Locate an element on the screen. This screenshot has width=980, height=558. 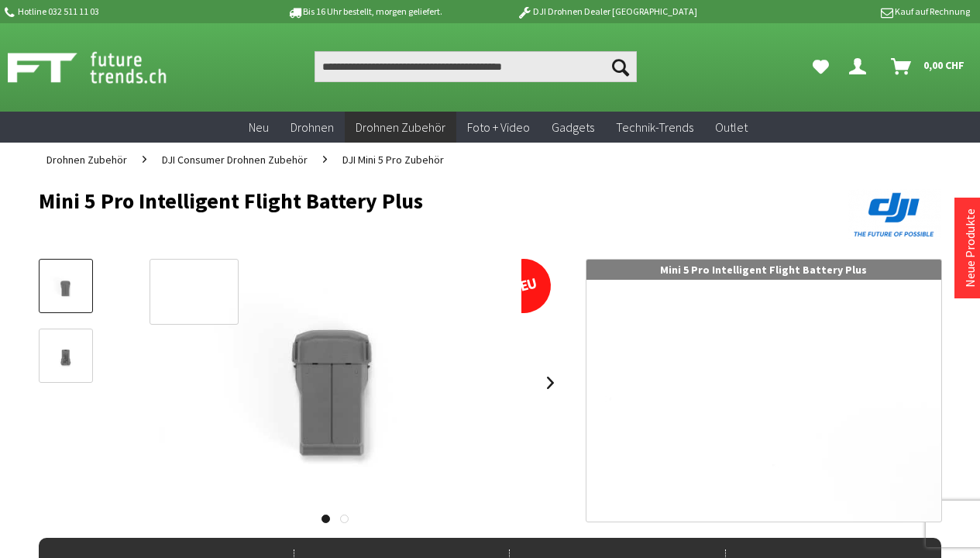
img: Mini 5 Pro Intelligent Flight Battery Plus is located at coordinates (336, 383).